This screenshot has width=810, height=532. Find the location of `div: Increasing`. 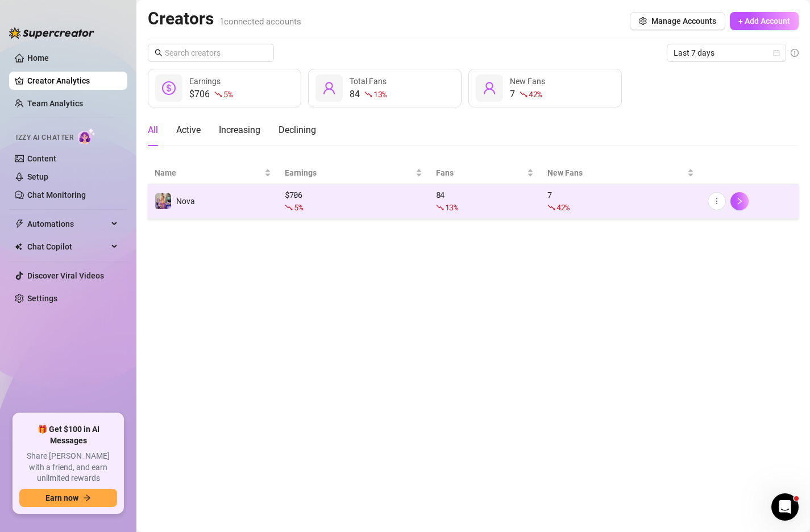

div: Increasing is located at coordinates (240, 130).